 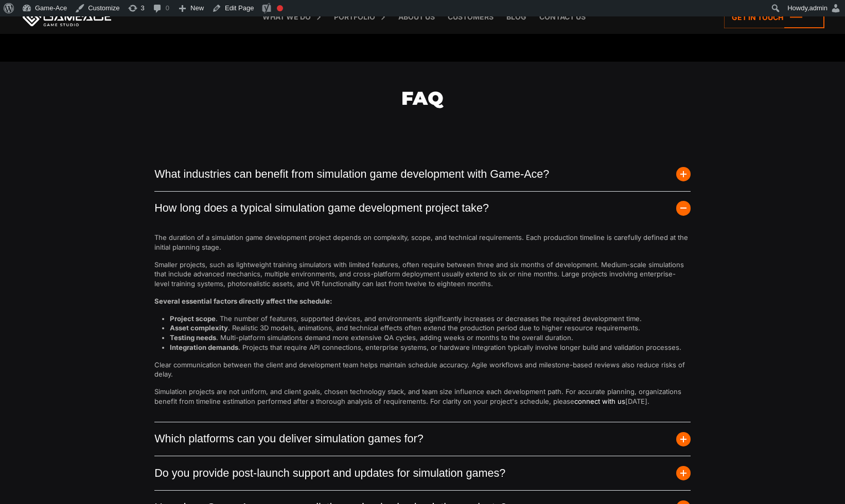 I want to click on h2: FAQ, so click(x=422, y=111).